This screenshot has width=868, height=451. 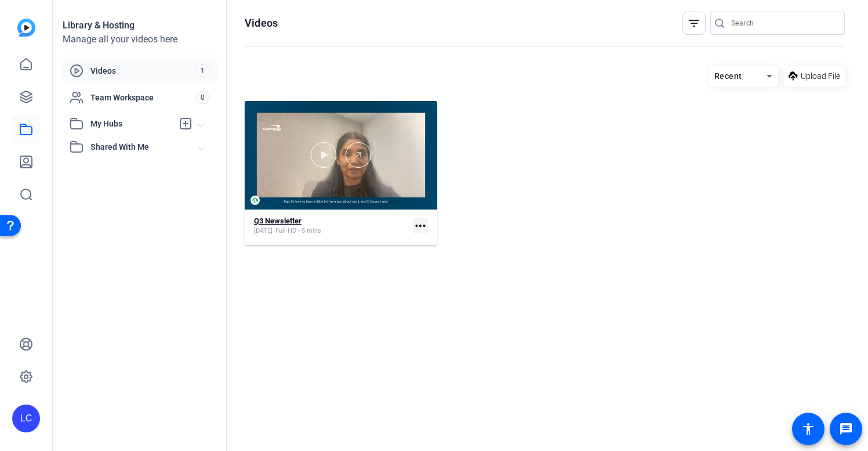 I want to click on div: Manage all your videos here, so click(x=139, y=40).